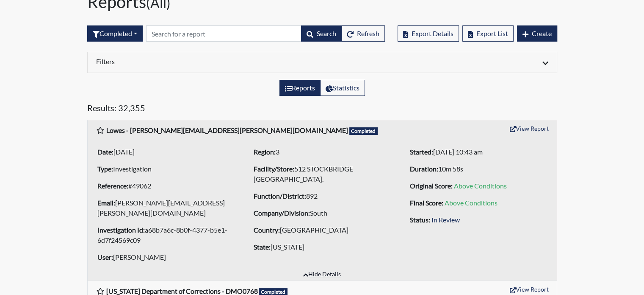  What do you see at coordinates (343, 88) in the screenshot?
I see `label: View statistics about completed interviews` at bounding box center [343, 88].